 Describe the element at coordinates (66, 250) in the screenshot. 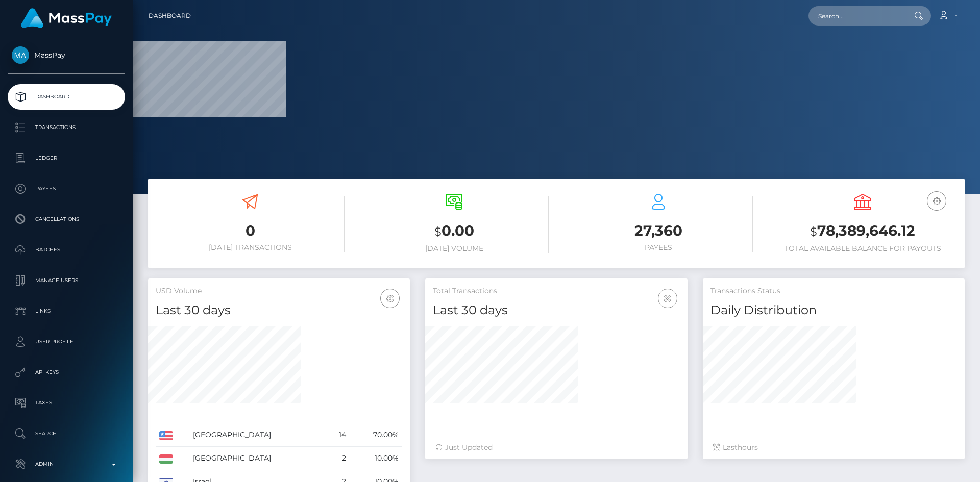

I see `a: Batches` at that location.